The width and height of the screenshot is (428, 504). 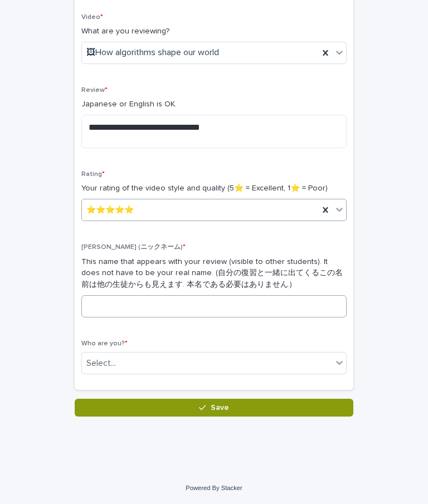 What do you see at coordinates (153, 52) in the screenshot?
I see `span: 🖼How algorithms shape our world` at bounding box center [153, 52].